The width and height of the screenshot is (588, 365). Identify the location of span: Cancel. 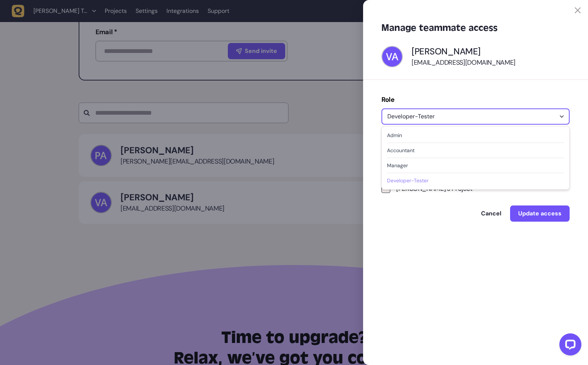
(491, 214).